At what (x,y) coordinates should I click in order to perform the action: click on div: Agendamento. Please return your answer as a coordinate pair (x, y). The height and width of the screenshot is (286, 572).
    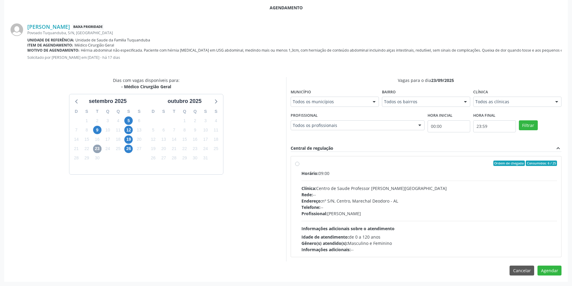
    Looking at the image, I should click on (286, 8).